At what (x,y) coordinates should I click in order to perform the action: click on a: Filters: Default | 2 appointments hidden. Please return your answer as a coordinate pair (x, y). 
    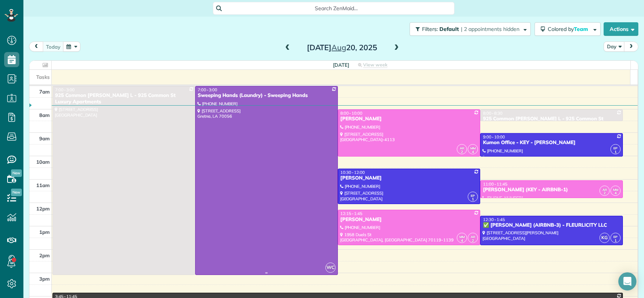
    Looking at the image, I should click on (468, 29).